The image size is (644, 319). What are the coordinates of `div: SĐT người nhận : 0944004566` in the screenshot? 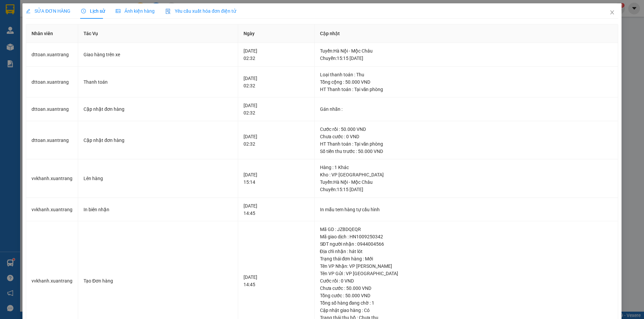 It's located at (466, 244).